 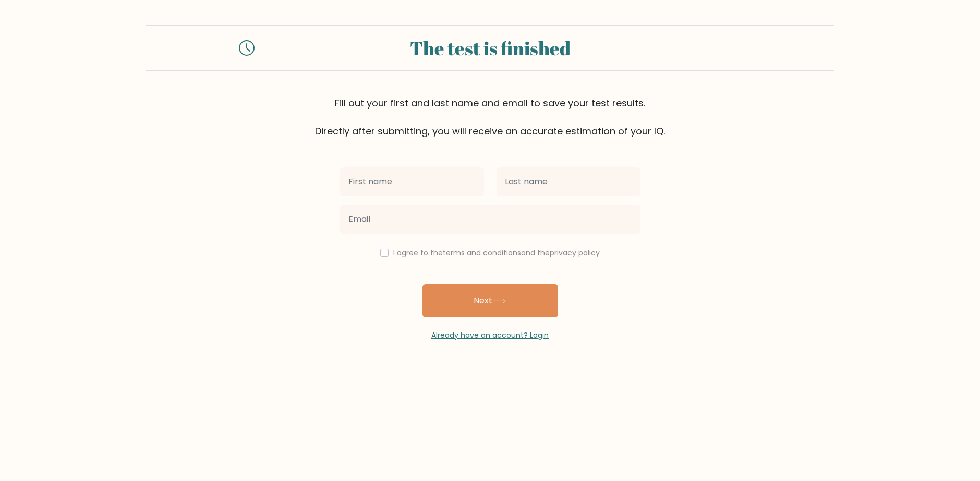 I want to click on label: I agree to the and the, so click(x=496, y=253).